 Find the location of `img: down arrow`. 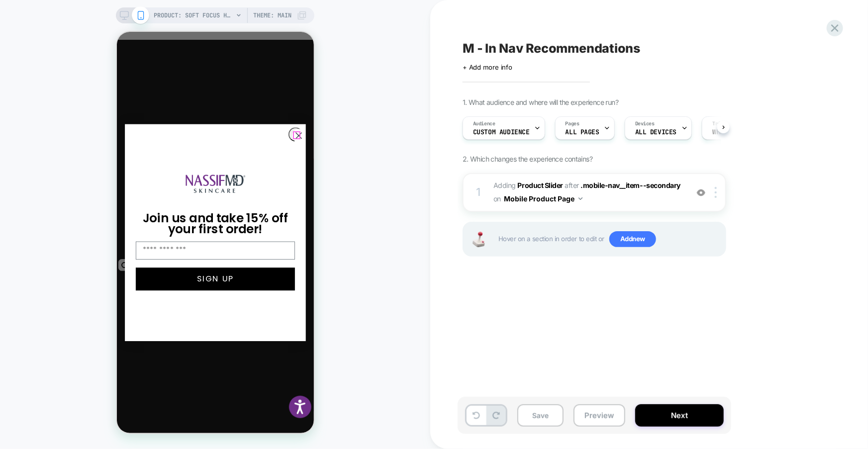

img: down arrow is located at coordinates (581, 199).